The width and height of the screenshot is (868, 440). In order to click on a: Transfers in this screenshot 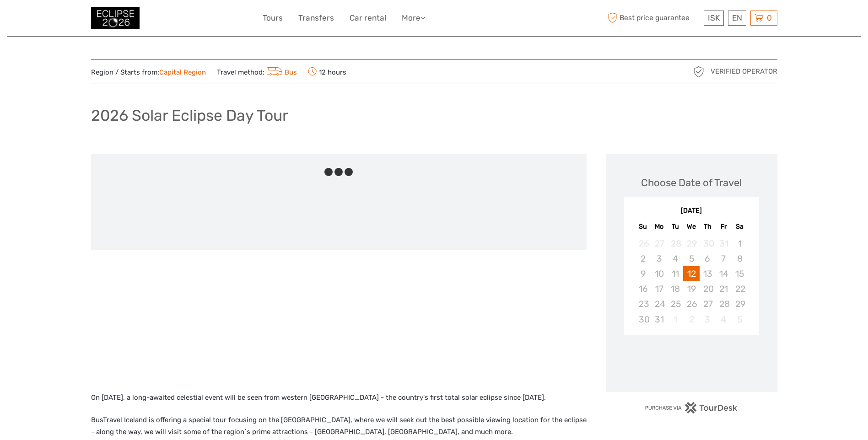, I will do `click(316, 18)`.